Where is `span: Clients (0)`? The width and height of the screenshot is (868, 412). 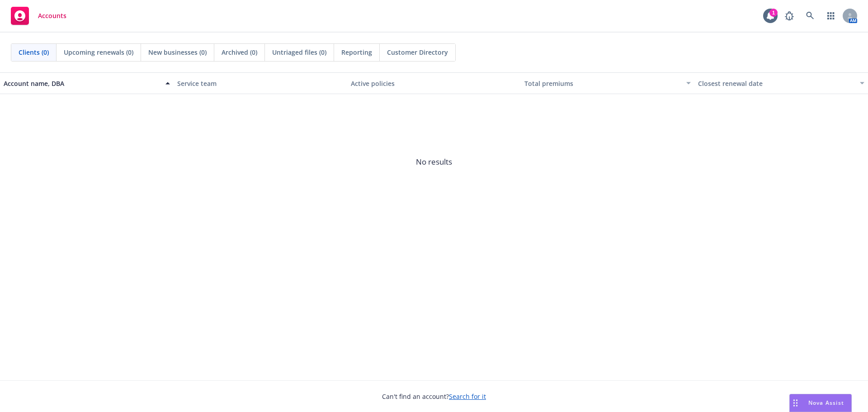 span: Clients (0) is located at coordinates (34, 52).